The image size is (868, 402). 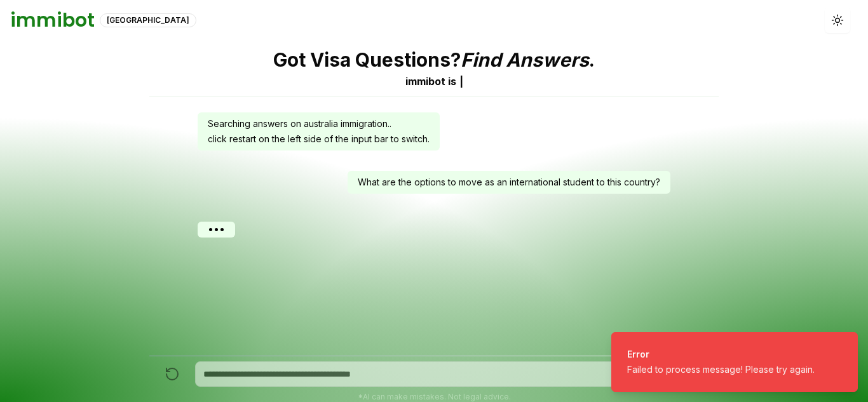 I want to click on p: Got Visa Questions? ., so click(x=434, y=60).